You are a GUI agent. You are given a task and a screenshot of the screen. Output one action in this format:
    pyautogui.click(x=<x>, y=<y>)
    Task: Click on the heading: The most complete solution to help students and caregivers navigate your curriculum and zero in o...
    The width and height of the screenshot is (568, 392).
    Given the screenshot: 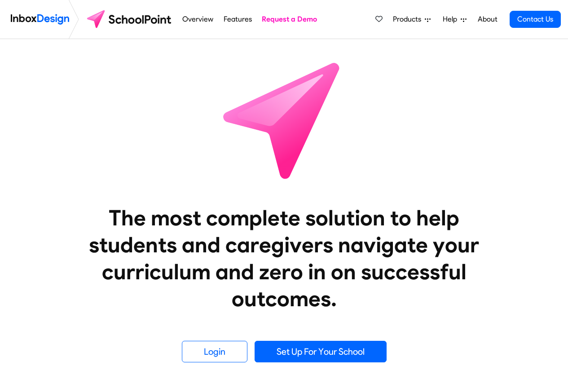 What is the action you would take?
    pyautogui.click(x=284, y=258)
    